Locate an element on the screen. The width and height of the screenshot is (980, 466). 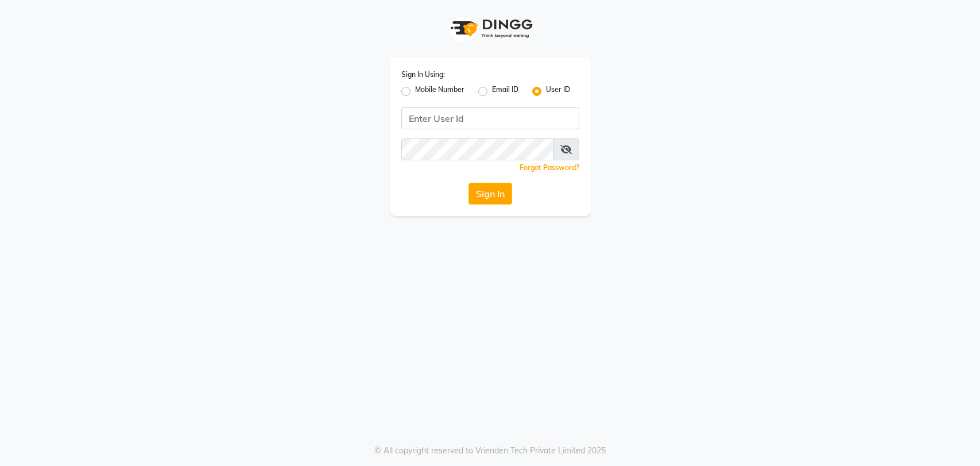
label: Sign In Using: is located at coordinates (423, 75).